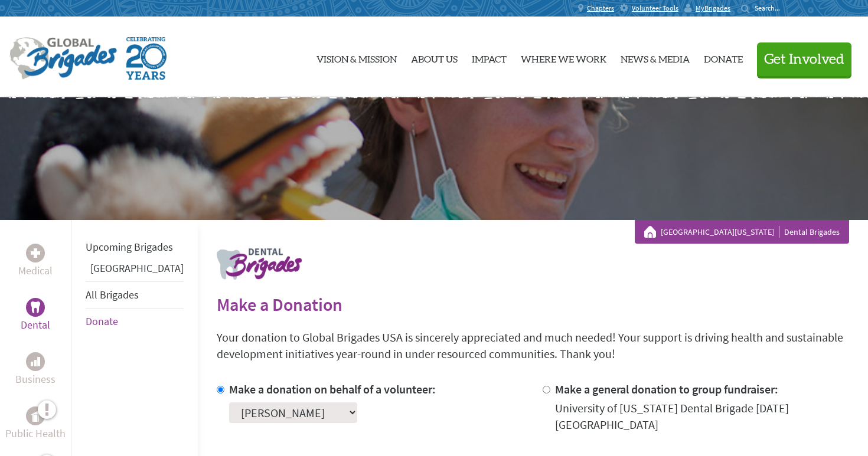 The height and width of the screenshot is (456, 868). What do you see at coordinates (63, 58) in the screenshot?
I see `img: Global Brigades Logo` at bounding box center [63, 58].